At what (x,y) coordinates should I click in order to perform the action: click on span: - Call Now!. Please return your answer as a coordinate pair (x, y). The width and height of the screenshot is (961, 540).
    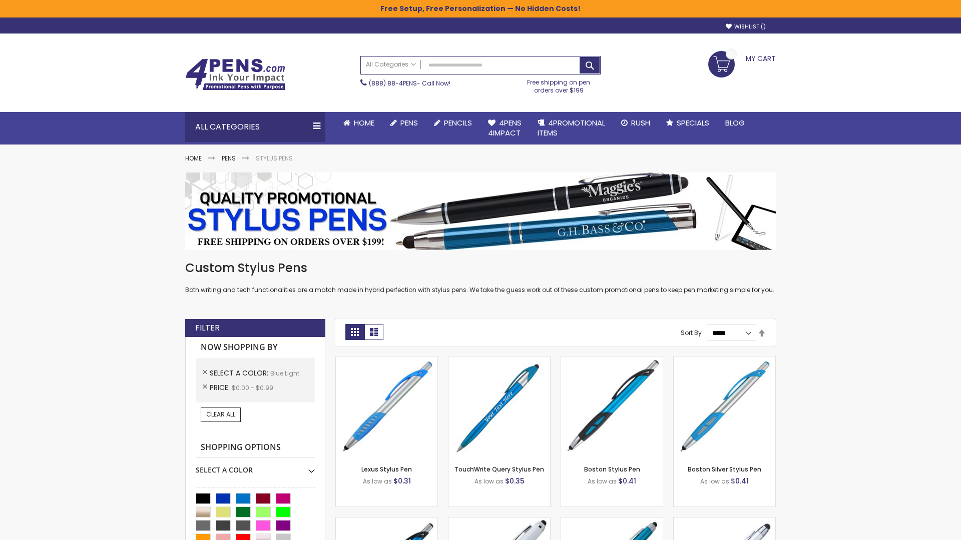
    Looking at the image, I should click on (409, 83).